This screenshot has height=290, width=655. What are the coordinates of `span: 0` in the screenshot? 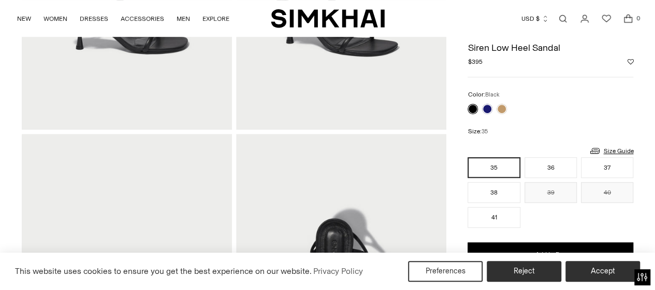 It's located at (638, 18).